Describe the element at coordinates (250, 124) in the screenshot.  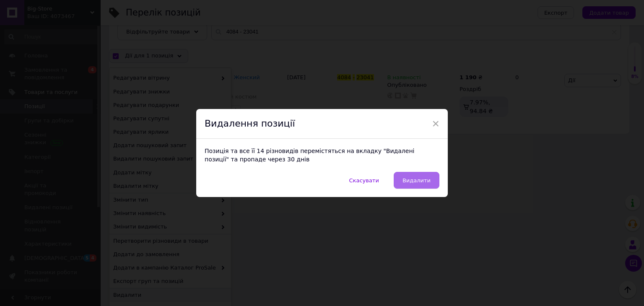
I see `span: Видалення позиції` at that location.